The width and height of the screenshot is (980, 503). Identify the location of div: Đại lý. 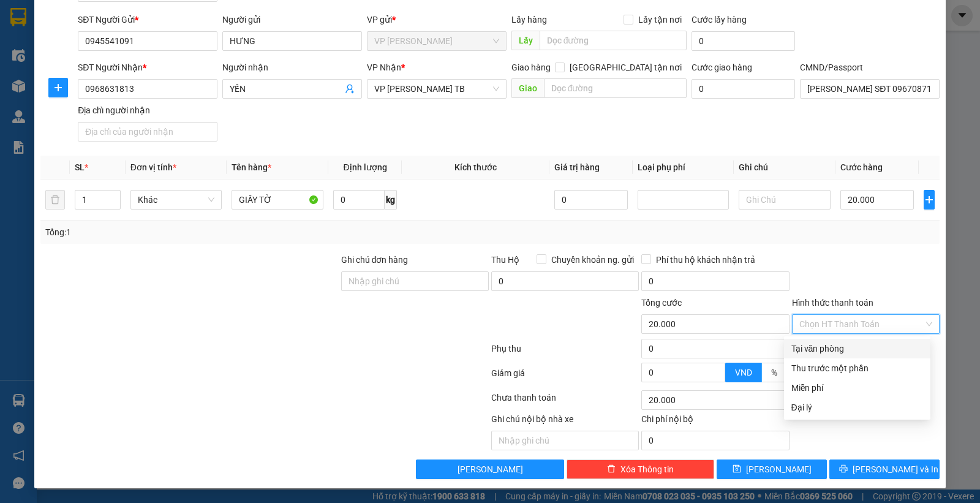
(856, 407).